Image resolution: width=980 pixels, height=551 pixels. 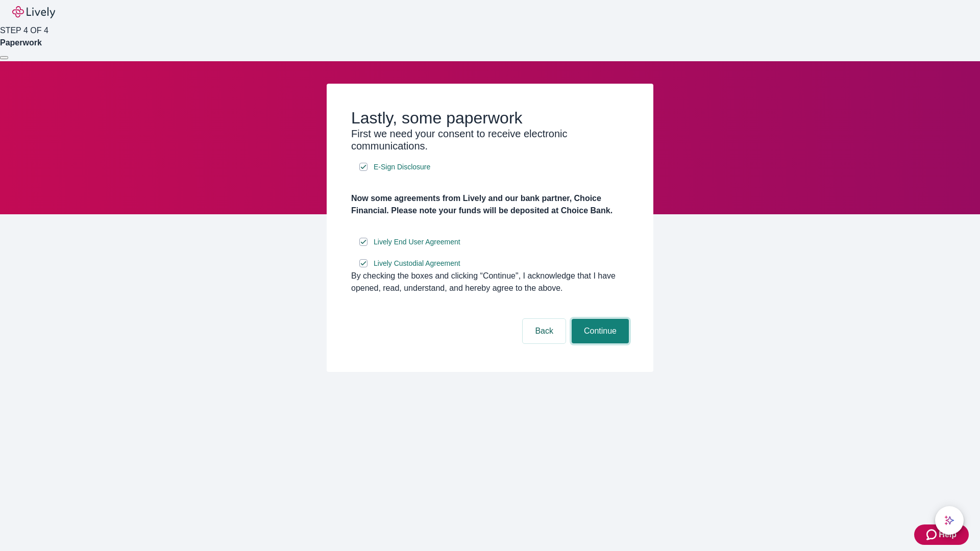 I want to click on h3: First we need your consent to receive electronic communications., so click(x=490, y=139).